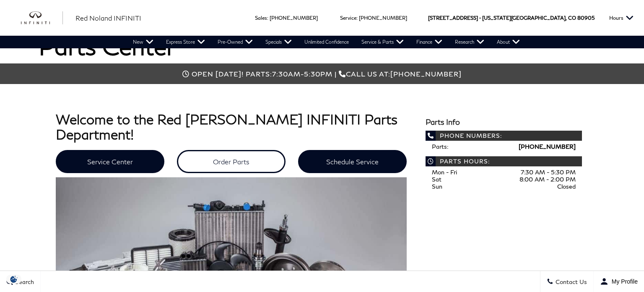  What do you see at coordinates (437, 186) in the screenshot?
I see `span: Sun` at bounding box center [437, 186].